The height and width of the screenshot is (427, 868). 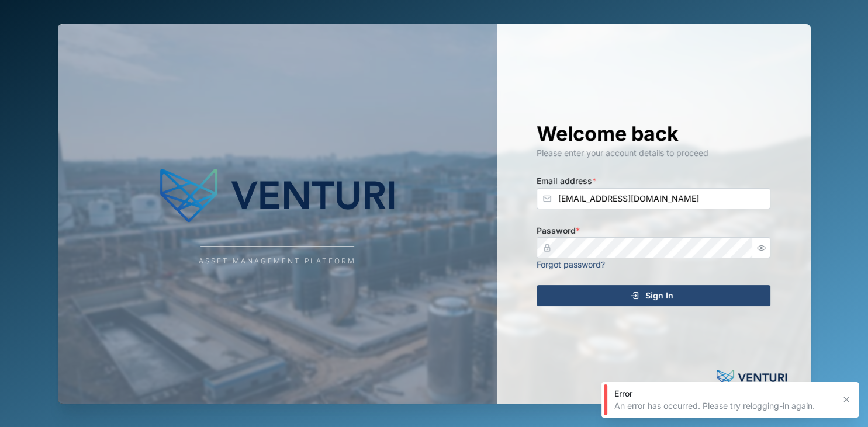 I want to click on div: Please enter your account details to proceed, so click(x=653, y=153).